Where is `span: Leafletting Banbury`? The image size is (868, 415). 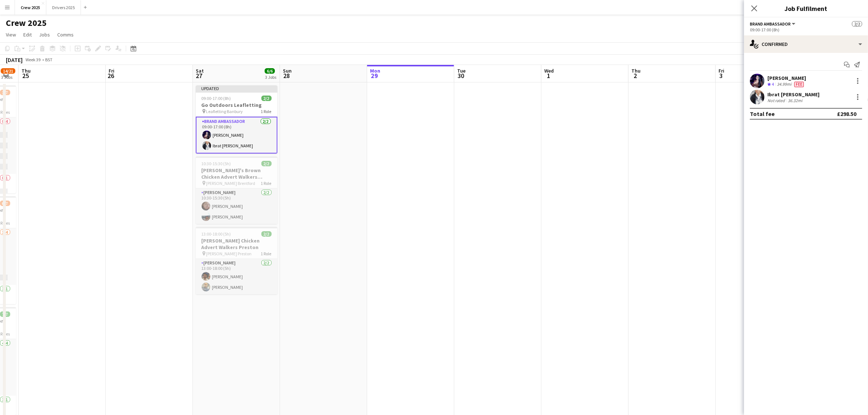
span: Leafletting Banbury is located at coordinates (224, 111).